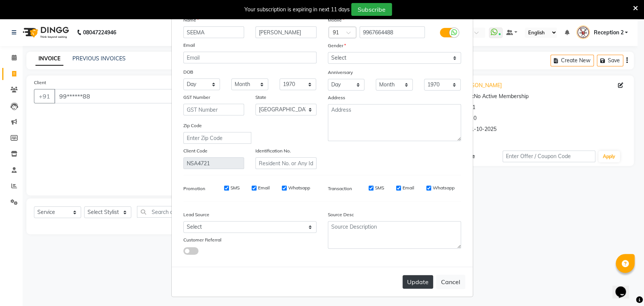 This screenshot has width=644, height=306. Describe the element at coordinates (194, 189) in the screenshot. I see `label: Promotion` at that location.